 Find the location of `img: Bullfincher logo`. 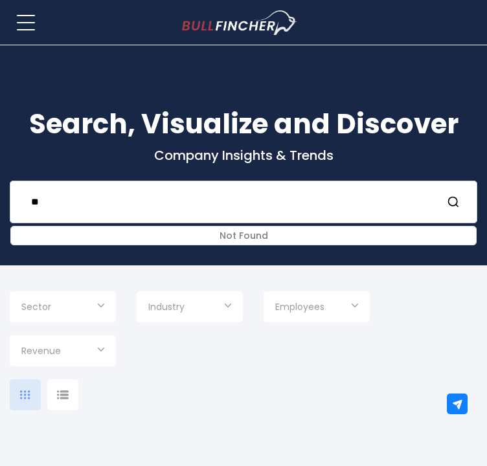

img: Bullfincher logo is located at coordinates (239, 23).